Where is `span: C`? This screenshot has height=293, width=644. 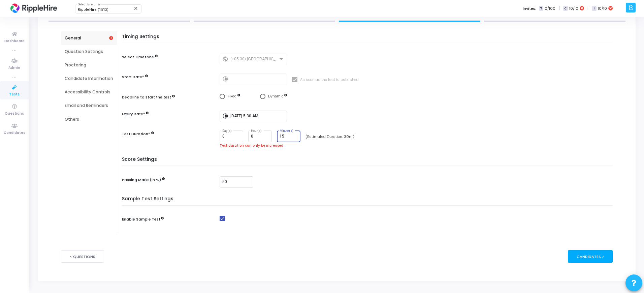 span: C is located at coordinates (565, 9).